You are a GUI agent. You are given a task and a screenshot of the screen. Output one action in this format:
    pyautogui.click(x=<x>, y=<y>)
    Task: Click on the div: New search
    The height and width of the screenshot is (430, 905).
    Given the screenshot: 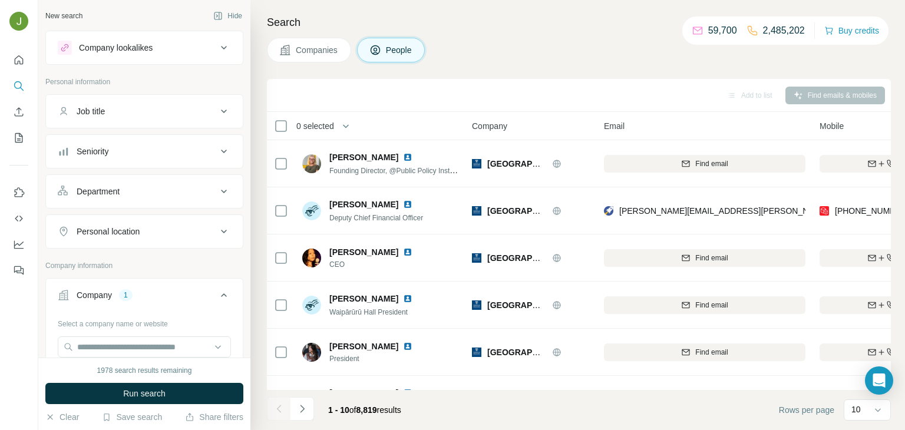 What is the action you would take?
    pyautogui.click(x=64, y=16)
    